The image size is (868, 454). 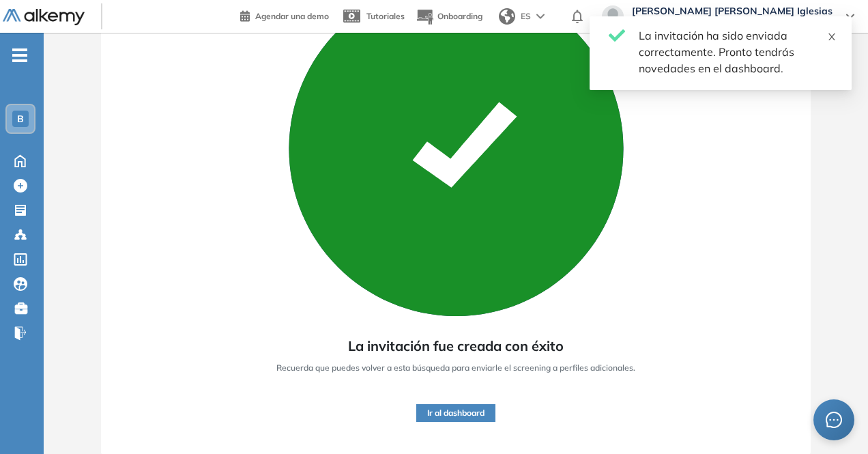 What do you see at coordinates (385, 16) in the screenshot?
I see `span: Tutoriales` at bounding box center [385, 16].